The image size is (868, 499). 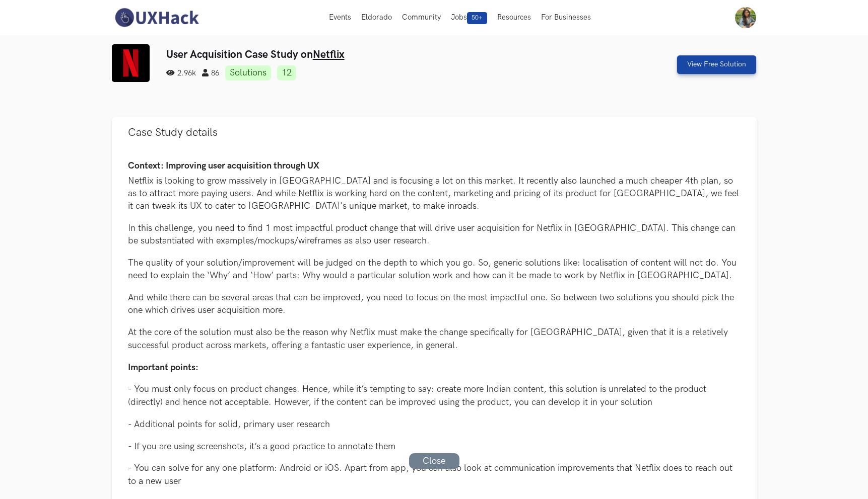 I want to click on a: Solutions, so click(x=248, y=73).